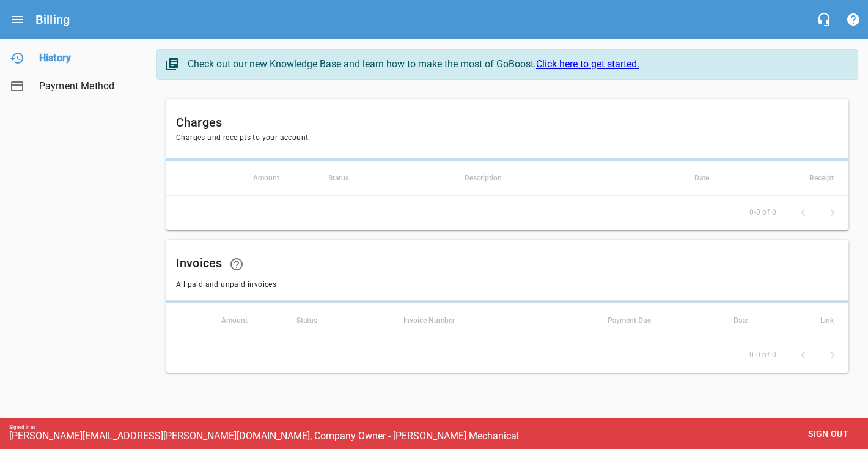 This screenshot has height=449, width=868. Describe the element at coordinates (516, 65) in the screenshot. I see `div: Check out our new Knowledge Base and learn how to make the most of GoBoost.` at that location.